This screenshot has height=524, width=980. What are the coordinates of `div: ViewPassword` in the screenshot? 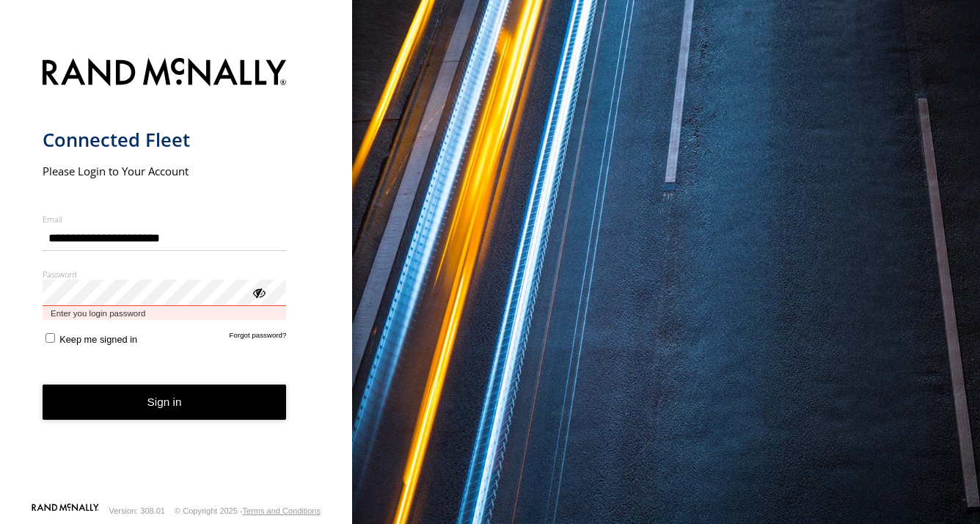 It's located at (258, 292).